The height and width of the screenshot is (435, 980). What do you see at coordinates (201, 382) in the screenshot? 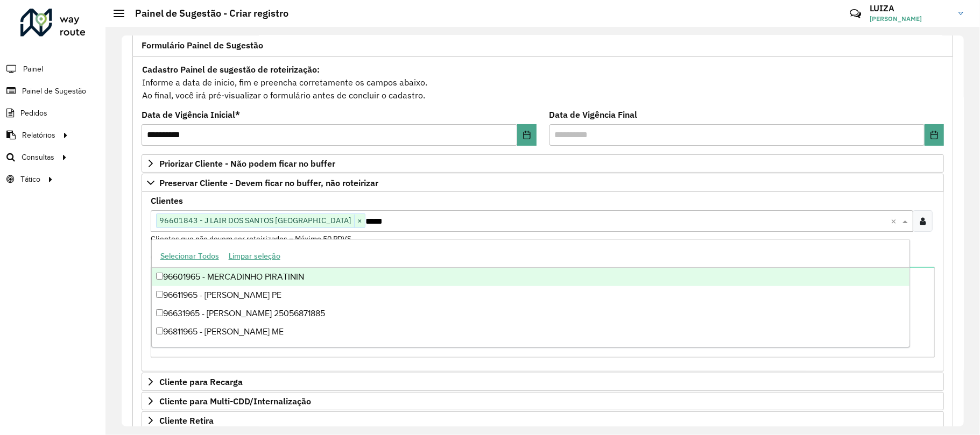
I see `span: Cliente para Recarga` at bounding box center [201, 382].